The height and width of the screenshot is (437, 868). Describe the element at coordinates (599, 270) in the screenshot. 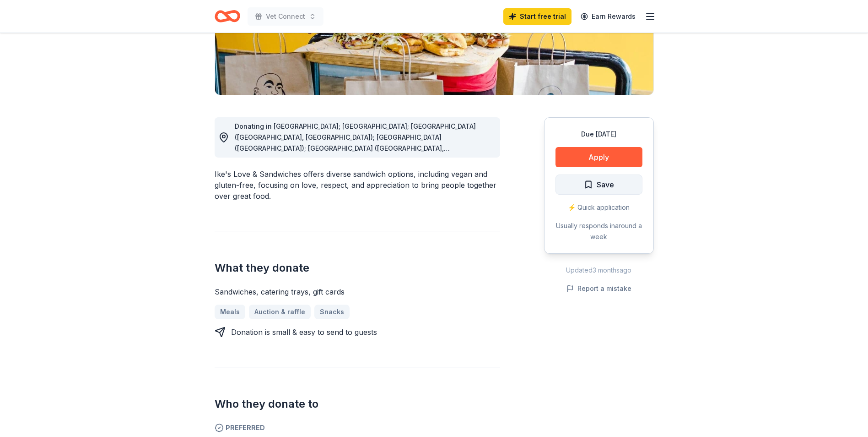

I see `div: Updated 3 months ago` at that location.